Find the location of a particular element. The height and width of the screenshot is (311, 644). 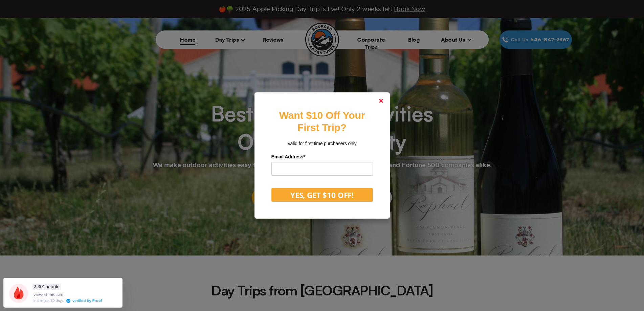

button: YES, GET $10 OFF! is located at coordinates (322, 195).